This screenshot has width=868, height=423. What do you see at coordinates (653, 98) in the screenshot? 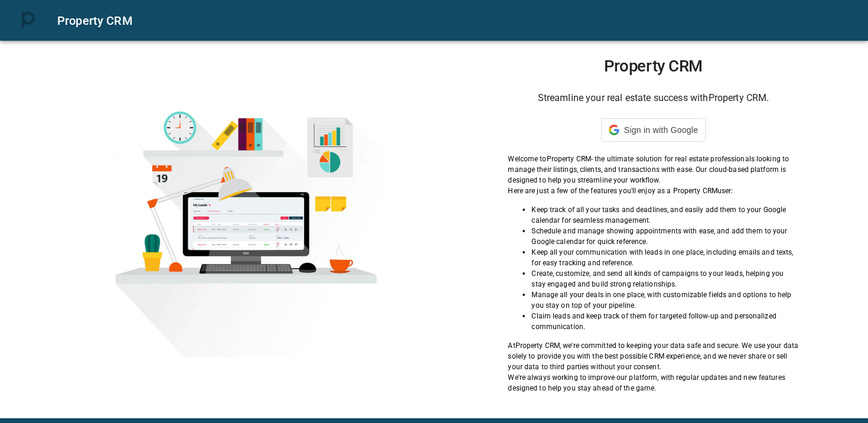
I see `h6: Streamline your real estate success with Property CRM .` at bounding box center [653, 98].